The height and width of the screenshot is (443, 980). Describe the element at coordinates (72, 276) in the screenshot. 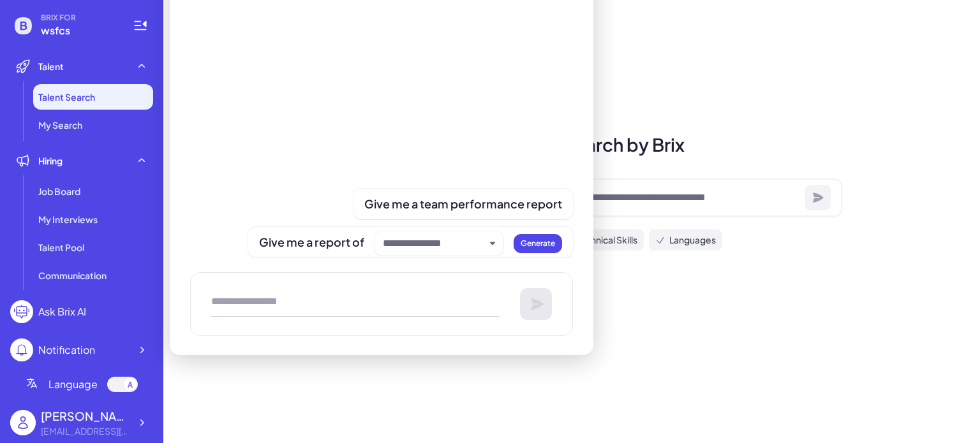

I see `span: Communication` at that location.